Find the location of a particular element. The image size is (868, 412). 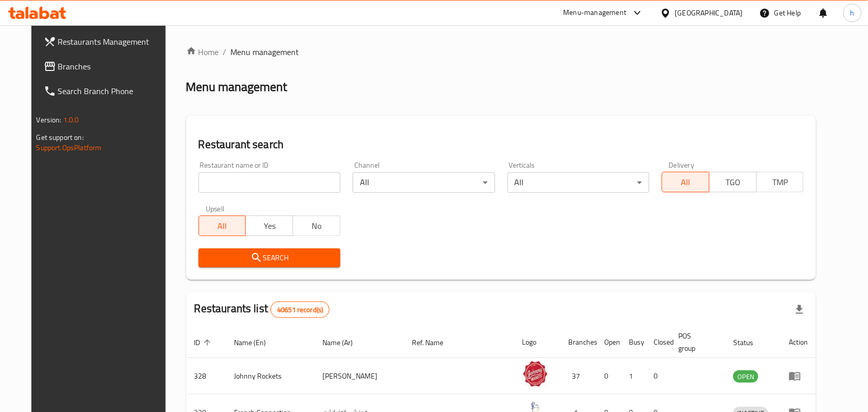

button: Yes is located at coordinates (269, 226).